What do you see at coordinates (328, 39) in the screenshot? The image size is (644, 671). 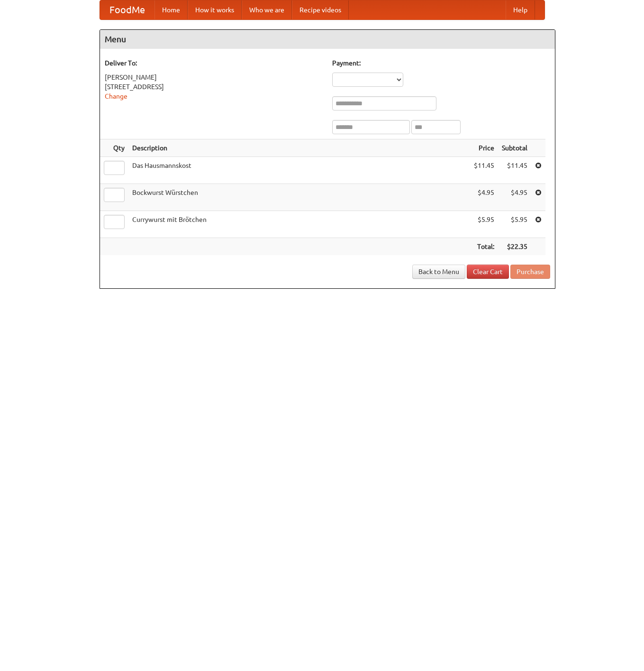 I see `h4: Menu` at bounding box center [328, 39].